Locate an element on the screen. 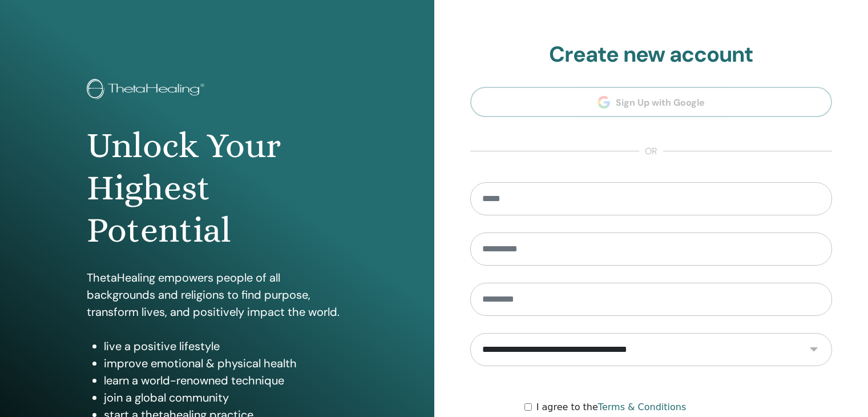  p: ThetaHealing empowers people of all backgrounds and religions to find purpose, transform lives, a... is located at coordinates (217, 295).